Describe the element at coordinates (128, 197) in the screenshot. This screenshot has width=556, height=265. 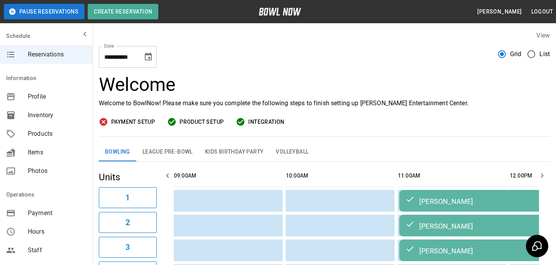
I see `button: 1` at that location.